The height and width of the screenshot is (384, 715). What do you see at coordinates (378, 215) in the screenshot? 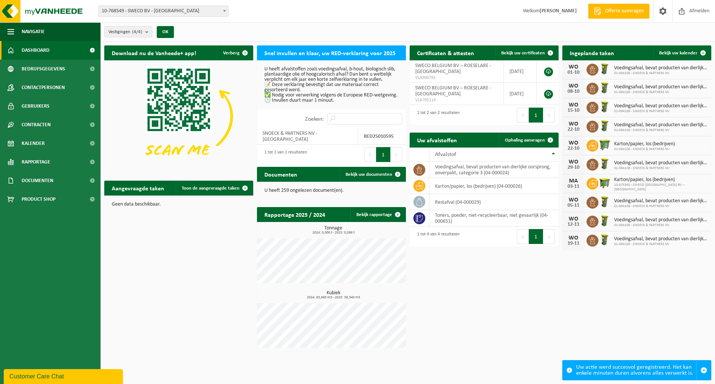
I see `a: Bekijk rapportage` at bounding box center [378, 215].